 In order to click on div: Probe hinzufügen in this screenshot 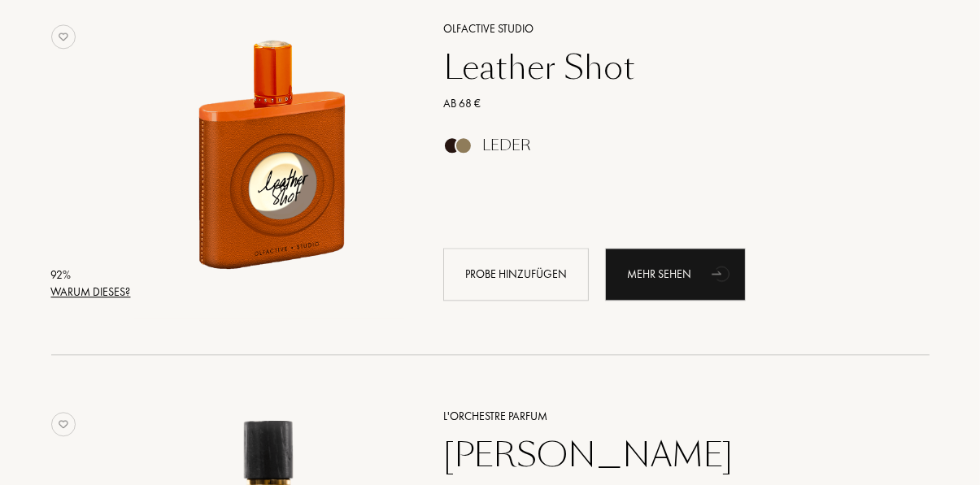, I will do `click(516, 274)`.